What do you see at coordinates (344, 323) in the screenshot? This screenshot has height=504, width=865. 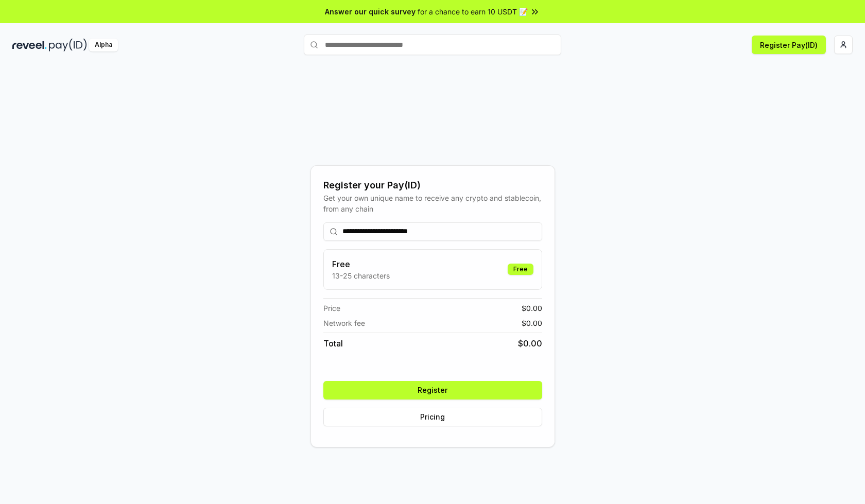 I see `span: Network fee` at bounding box center [344, 323].